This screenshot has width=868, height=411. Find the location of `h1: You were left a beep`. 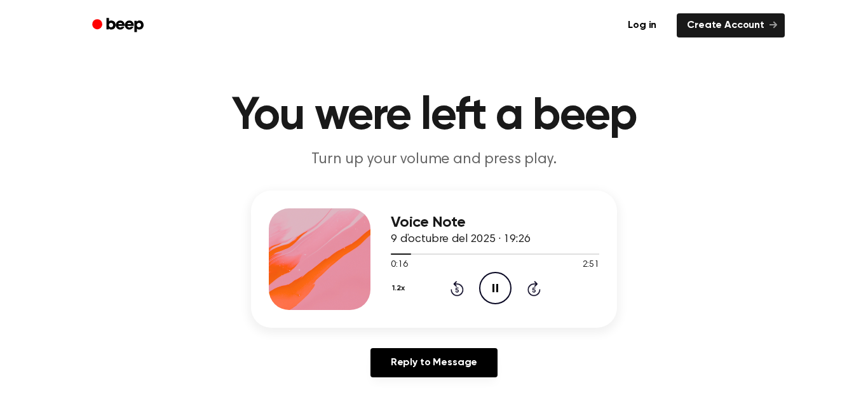

h1: You were left a beep is located at coordinates (434, 116).